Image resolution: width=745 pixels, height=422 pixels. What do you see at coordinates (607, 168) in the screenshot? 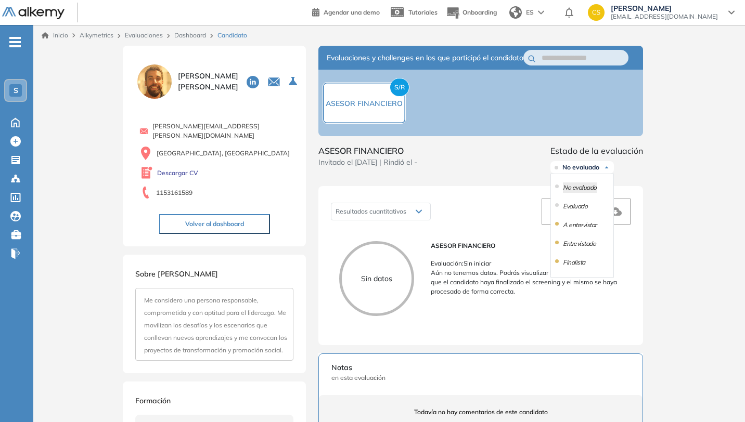
I see `img: Ícono de flecha` at bounding box center [607, 168].